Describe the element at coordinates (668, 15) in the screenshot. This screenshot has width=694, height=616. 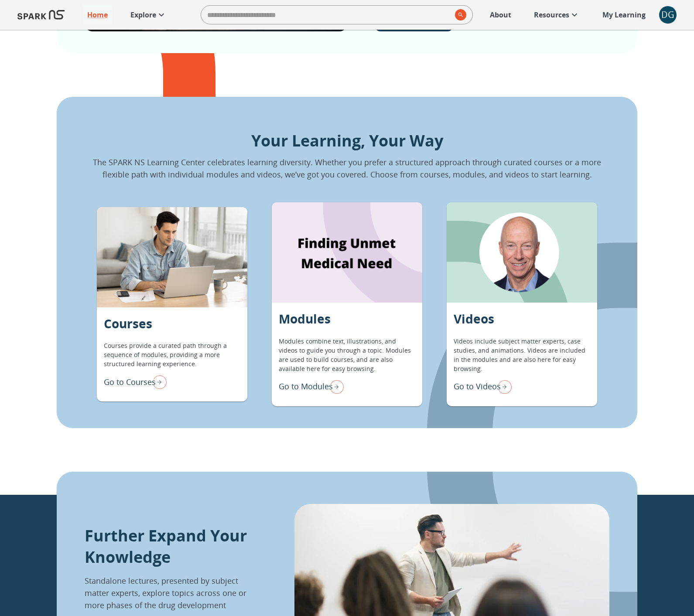
I see `button: account of current user` at that location.